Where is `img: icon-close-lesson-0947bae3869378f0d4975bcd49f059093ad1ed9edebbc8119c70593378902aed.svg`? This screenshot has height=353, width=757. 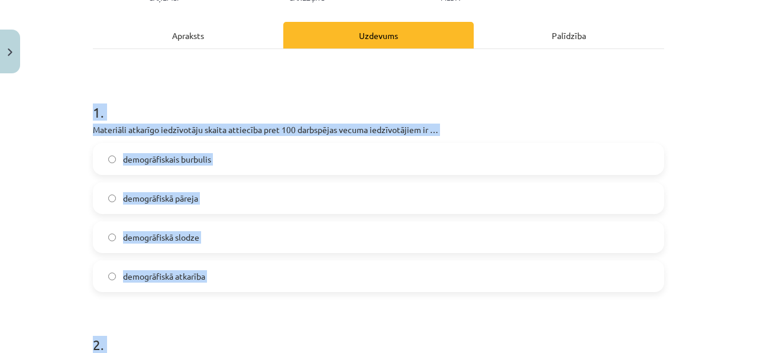
img: icon-close-lesson-0947bae3869378f0d4975bcd49f059093ad1ed9edebbc8119c70593378902aed.svg is located at coordinates (10, 52).